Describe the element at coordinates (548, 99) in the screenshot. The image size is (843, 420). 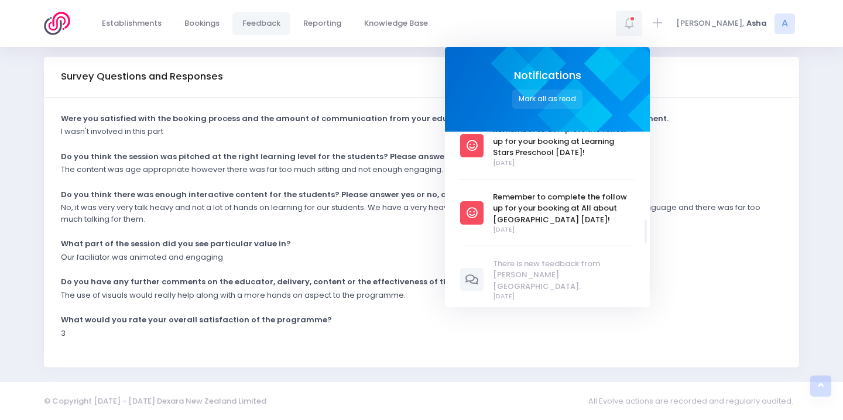
I see `button: Mark all as read` at that location.